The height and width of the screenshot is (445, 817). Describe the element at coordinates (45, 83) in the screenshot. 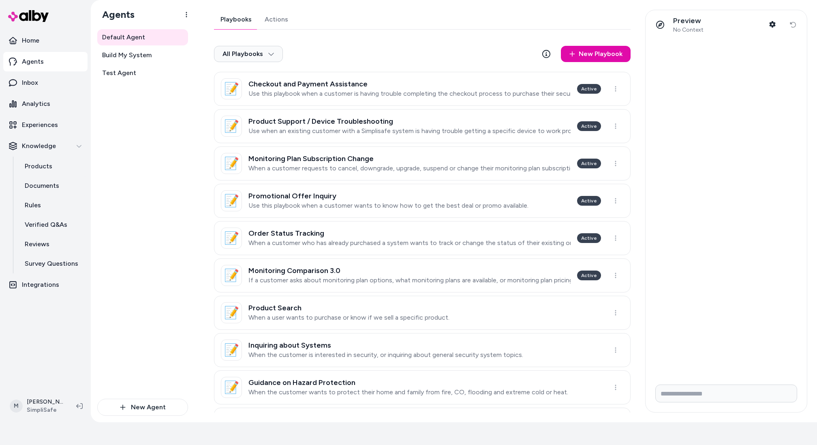

I see `a: Inbox` at that location.